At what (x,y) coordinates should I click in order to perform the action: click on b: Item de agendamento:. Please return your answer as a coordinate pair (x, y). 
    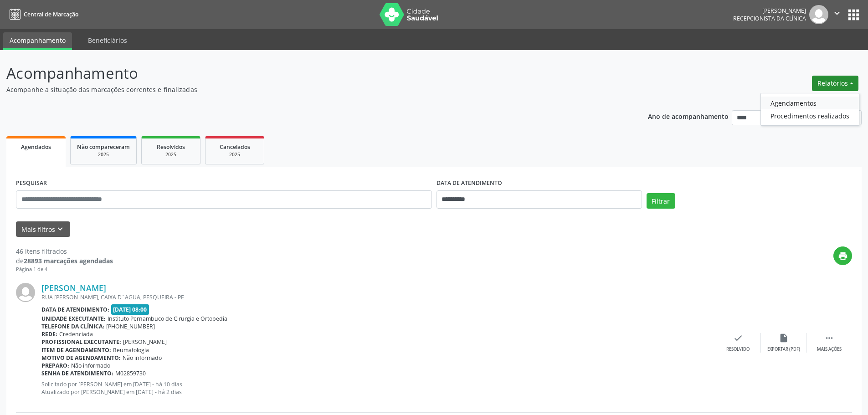
    Looking at the image, I should click on (76, 350).